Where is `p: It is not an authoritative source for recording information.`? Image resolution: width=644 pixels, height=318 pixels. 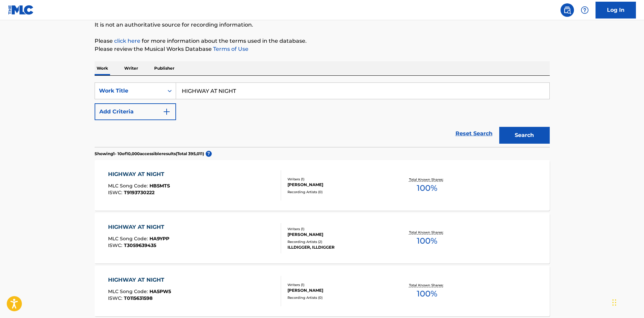 p: It is not an authoritative source for recording information. is located at coordinates (322, 25).